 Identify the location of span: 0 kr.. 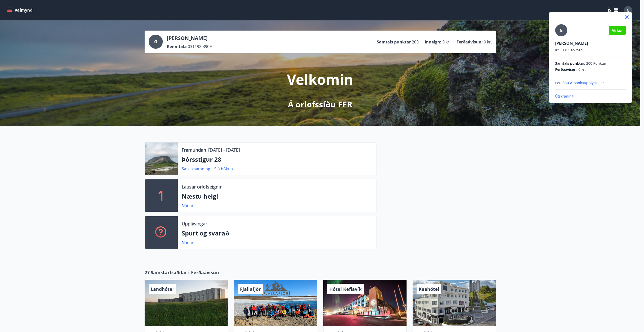
(582, 69).